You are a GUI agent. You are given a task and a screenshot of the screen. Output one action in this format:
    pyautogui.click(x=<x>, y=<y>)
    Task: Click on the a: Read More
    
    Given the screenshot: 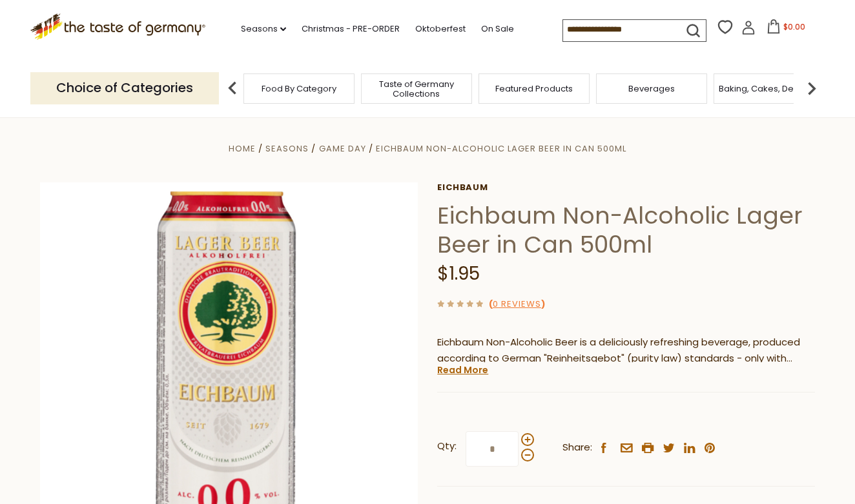 What is the action you would take?
    pyautogui.click(x=462, y=370)
    